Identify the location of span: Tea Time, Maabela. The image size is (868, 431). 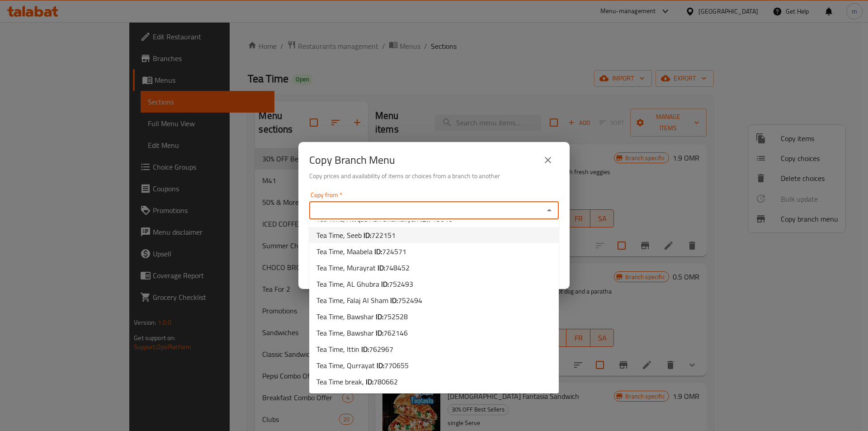
(361, 252).